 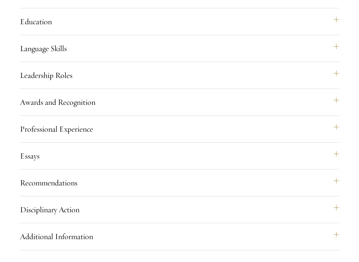 What do you see at coordinates (179, 136) in the screenshot?
I see `button: Professional Experience` at bounding box center [179, 136].